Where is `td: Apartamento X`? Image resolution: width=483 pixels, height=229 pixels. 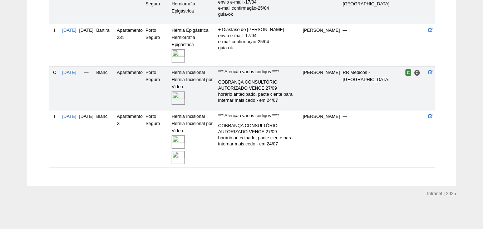
td: Apartamento X is located at coordinates (130, 139).